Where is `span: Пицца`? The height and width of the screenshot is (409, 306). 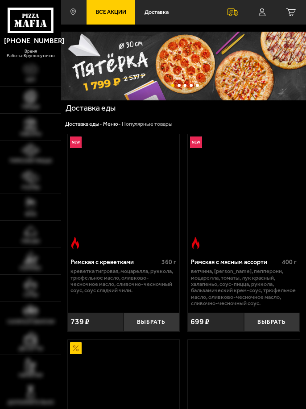
span: Пицца is located at coordinates (30, 107).